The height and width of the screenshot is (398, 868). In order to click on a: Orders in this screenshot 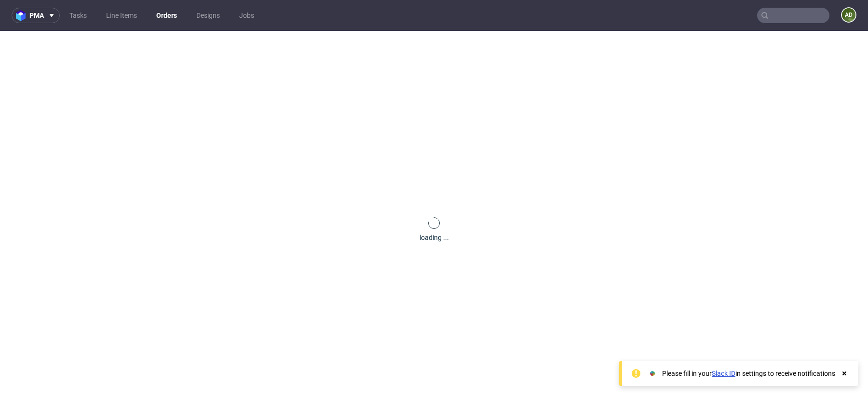, I will do `click(166, 16)`.